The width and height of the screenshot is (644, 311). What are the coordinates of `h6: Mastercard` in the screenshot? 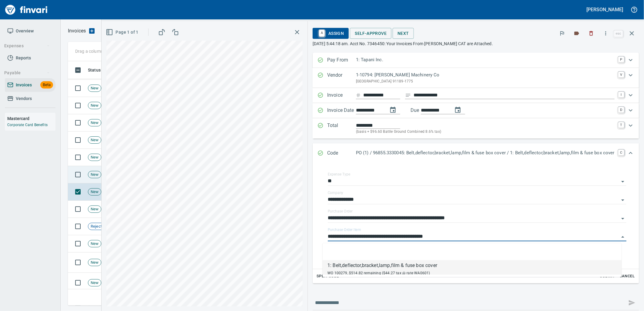 It's located at (31, 118).